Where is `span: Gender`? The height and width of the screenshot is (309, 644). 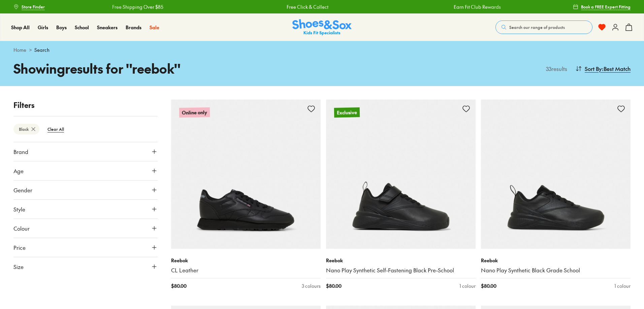 span: Gender is located at coordinates (23, 190).